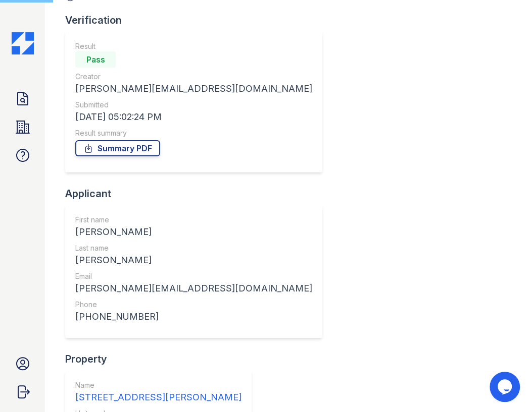 This screenshot has width=532, height=412. What do you see at coordinates (158, 385) in the screenshot?
I see `div: Name` at bounding box center [158, 385].